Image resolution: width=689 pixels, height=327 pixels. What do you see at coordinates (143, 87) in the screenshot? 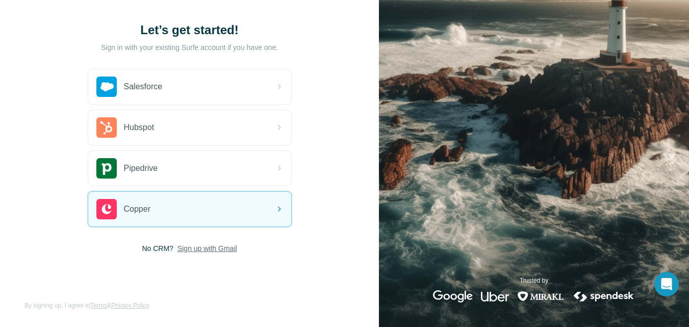
I see `span: Salesforce` at bounding box center [143, 87].